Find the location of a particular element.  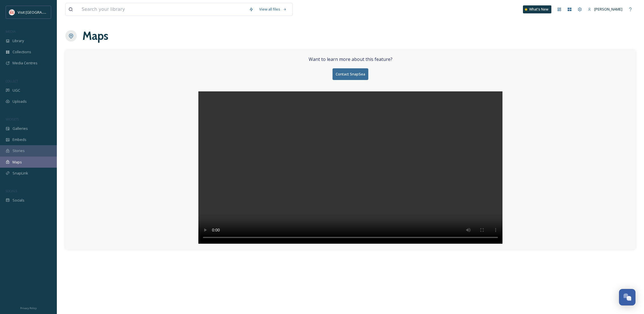

button: Open Chat is located at coordinates (627, 297).